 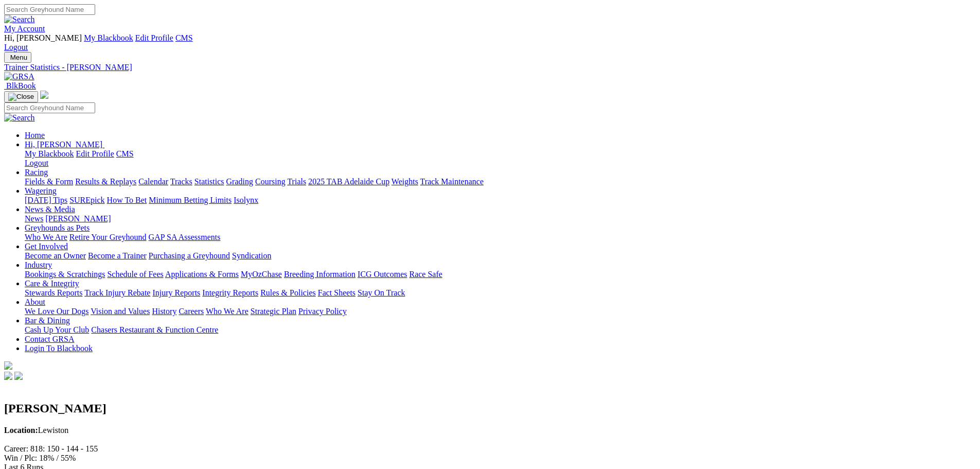 What do you see at coordinates (49, 338) in the screenshot?
I see `a: Contact GRSA` at bounding box center [49, 338].